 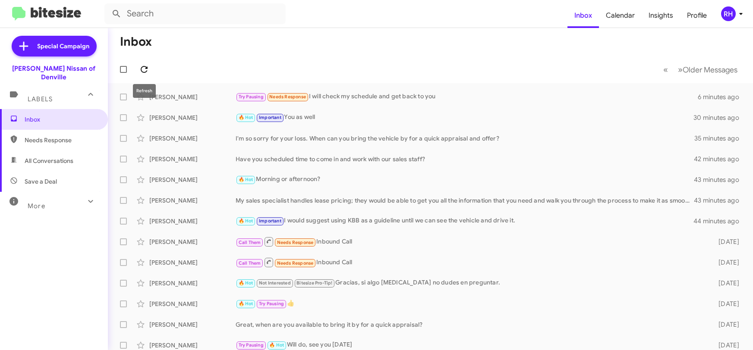 What do you see at coordinates (49, 161) in the screenshot?
I see `span: All Conversations` at bounding box center [49, 161].